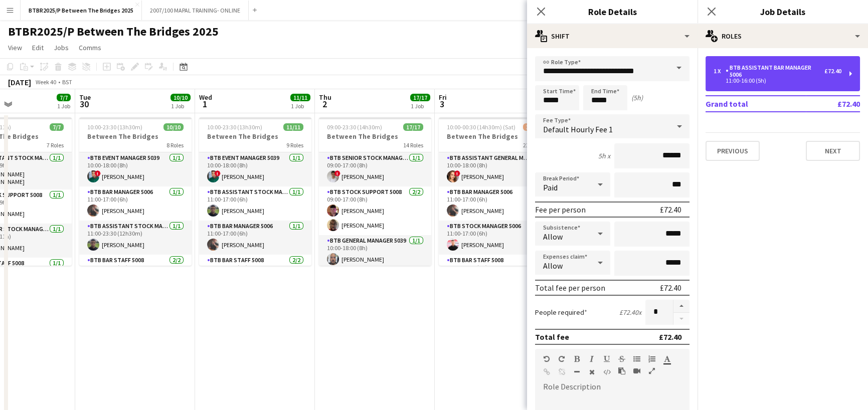  Describe the element at coordinates (204, 104) in the screenshot. I see `span: 1` at that location.